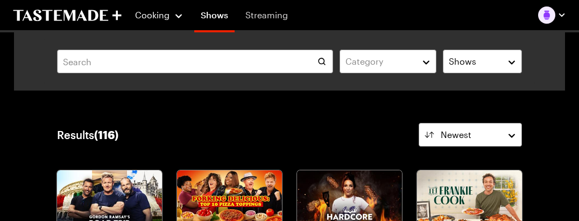 The width and height of the screenshot is (579, 221). I want to click on input: Search, so click(195, 61).